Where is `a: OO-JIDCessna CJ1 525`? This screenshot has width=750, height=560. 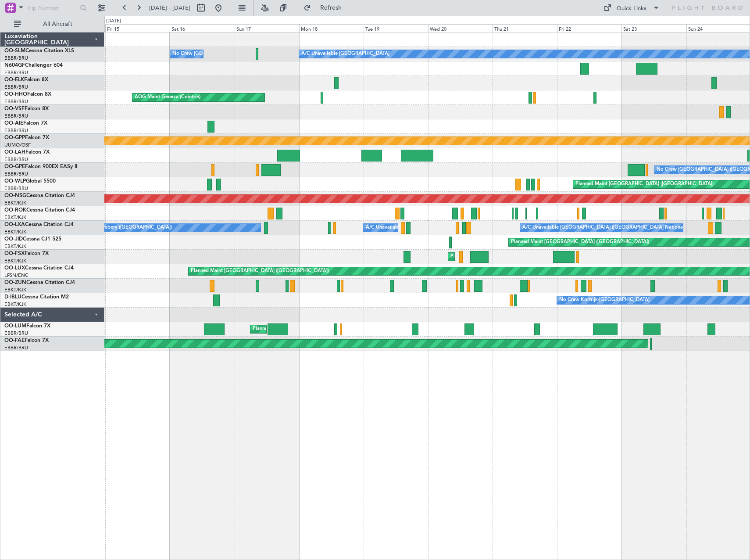 a: OO-JIDCessna CJ1 525 is located at coordinates (33, 239).